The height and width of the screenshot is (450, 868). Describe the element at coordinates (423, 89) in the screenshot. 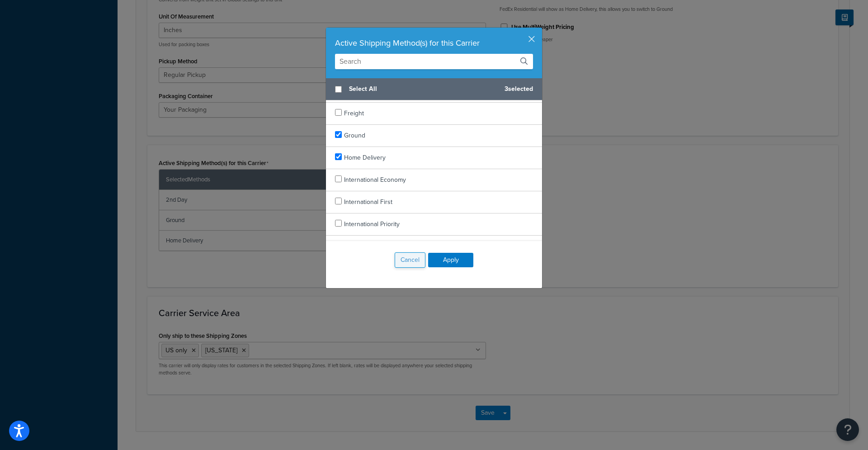

I see `span: Select All` at that location.